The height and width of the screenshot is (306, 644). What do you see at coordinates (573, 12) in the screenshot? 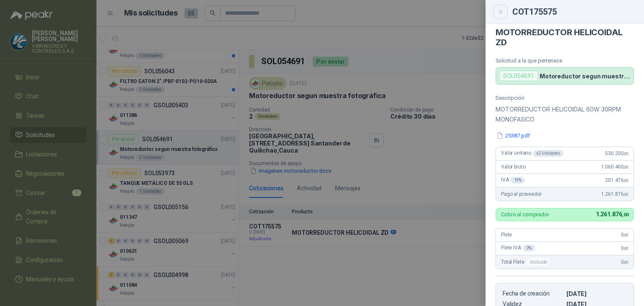
I see `div: COT175575` at bounding box center [573, 12].